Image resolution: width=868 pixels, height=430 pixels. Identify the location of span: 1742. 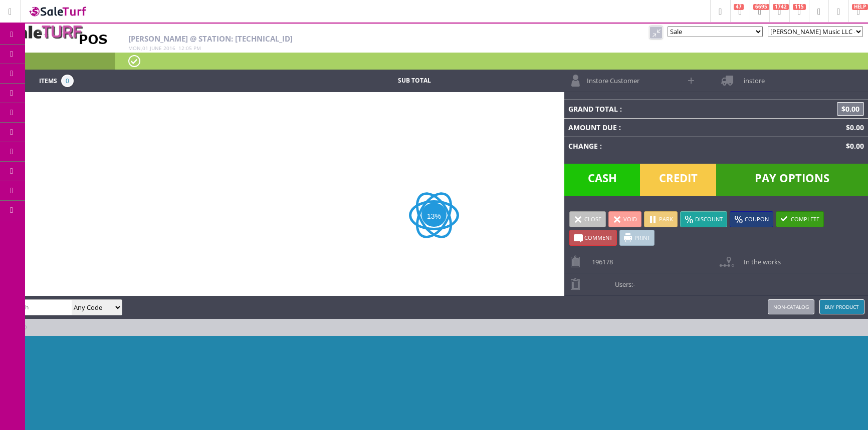
(781, 7).